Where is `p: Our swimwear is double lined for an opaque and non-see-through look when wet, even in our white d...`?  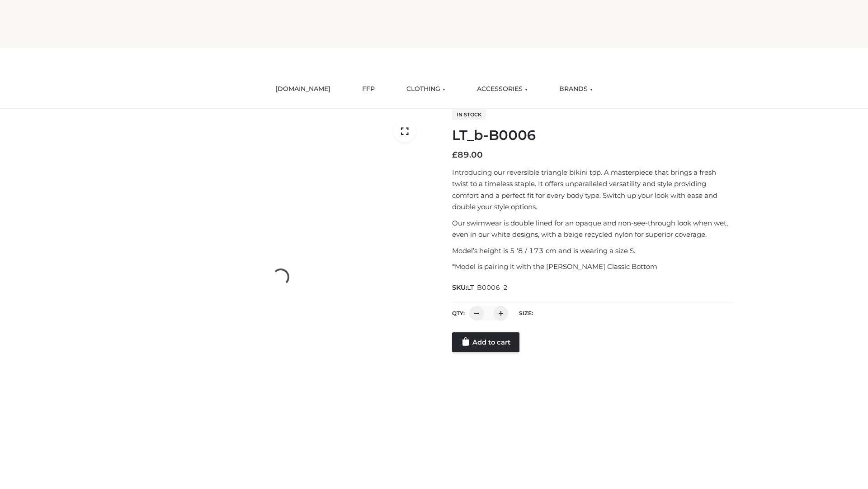
p: Our swimwear is double lined for an opaque and non-see-through look when wet, even in our white d... is located at coordinates (593, 229).